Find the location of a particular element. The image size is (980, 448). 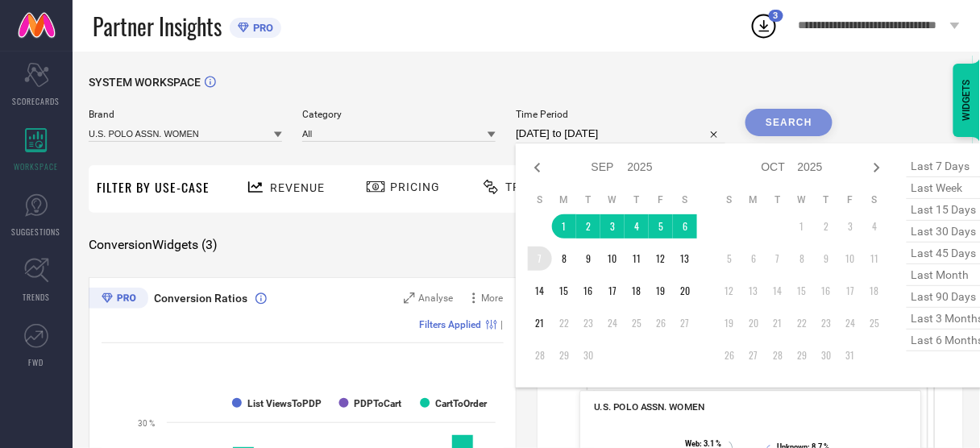

span: SUGGESTIONS is located at coordinates (36, 231).